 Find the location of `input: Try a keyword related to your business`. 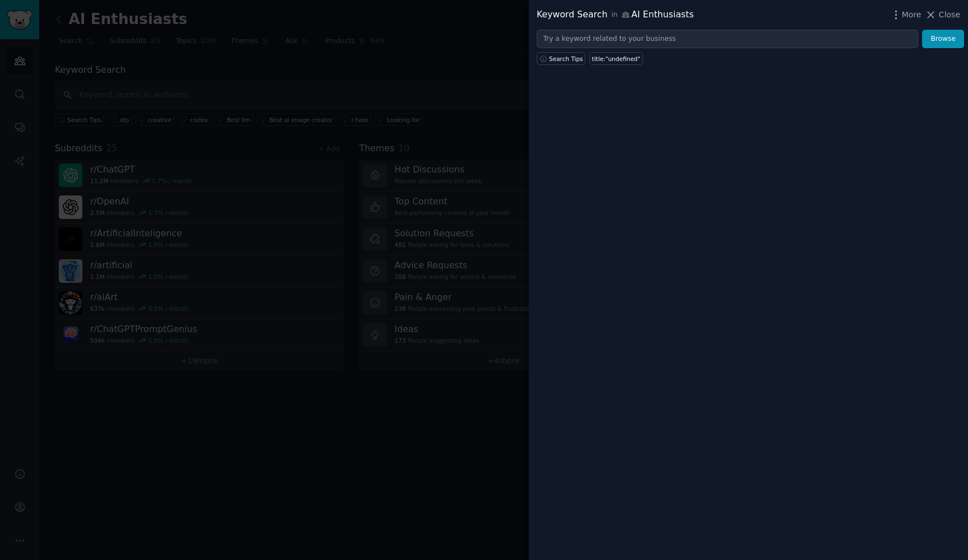

input: Try a keyword related to your business is located at coordinates (727, 40).